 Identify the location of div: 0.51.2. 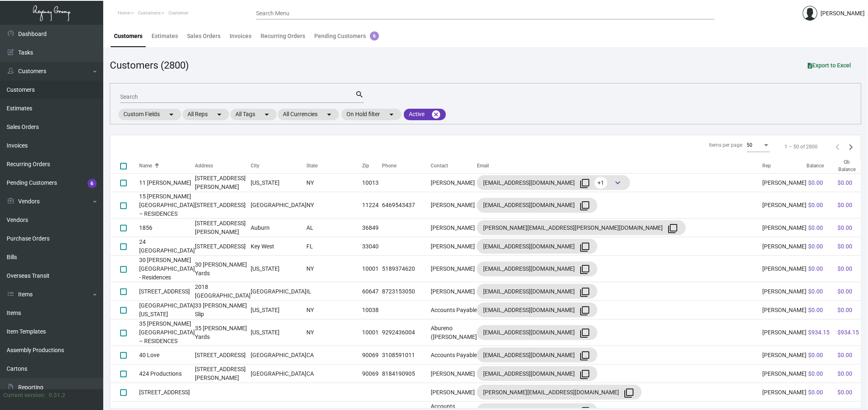
(57, 395).